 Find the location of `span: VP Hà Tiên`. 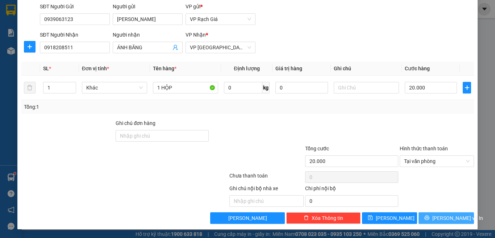

span: VP Hà Tiên is located at coordinates (220, 47).